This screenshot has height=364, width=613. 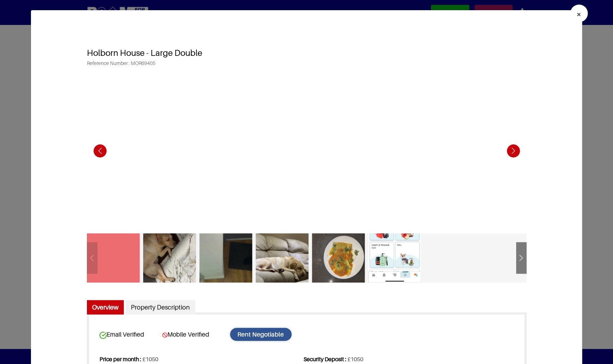 I want to click on strong: Security Deposit :, so click(x=325, y=359).